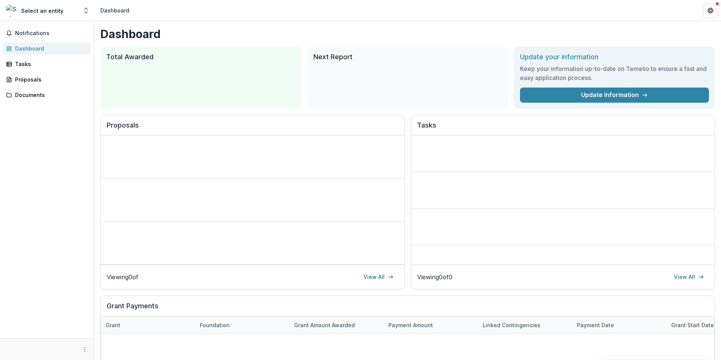 This screenshot has height=360, width=721. Describe the element at coordinates (115, 10) in the screenshot. I see `nav: breadcrumb` at that location.